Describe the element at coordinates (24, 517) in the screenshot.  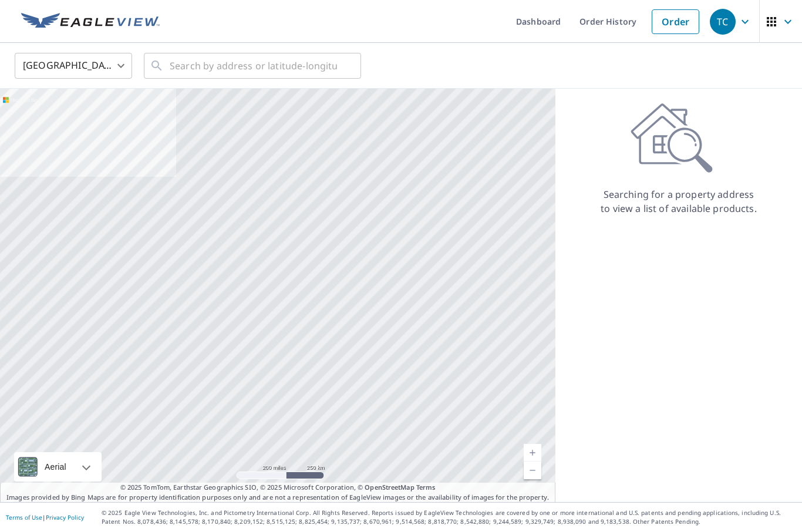
I see `a: Terms of Use` at that location.